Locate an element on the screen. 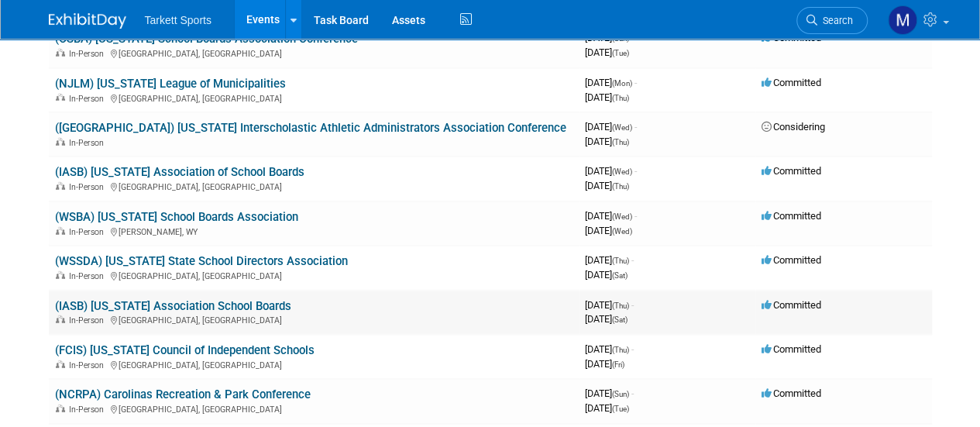 This screenshot has height=427, width=980. span: Search is located at coordinates (835, 20).